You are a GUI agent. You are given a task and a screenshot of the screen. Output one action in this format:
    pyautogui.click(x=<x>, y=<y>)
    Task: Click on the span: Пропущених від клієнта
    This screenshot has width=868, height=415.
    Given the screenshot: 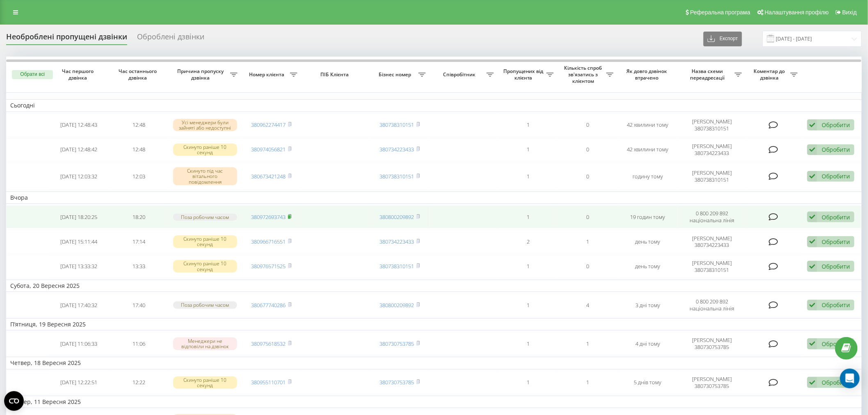 What is the action you would take?
    pyautogui.click(x=524, y=74)
    